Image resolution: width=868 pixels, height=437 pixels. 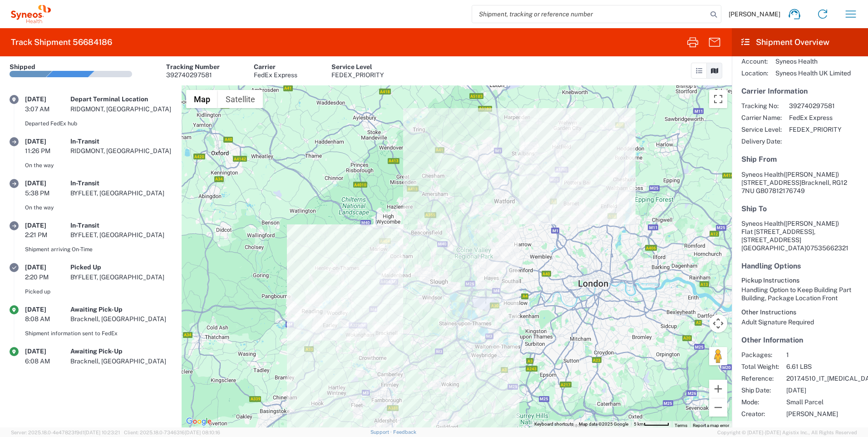 What do you see at coordinates (240, 99) in the screenshot?
I see `button: Show satellite imagery` at bounding box center [240, 99].